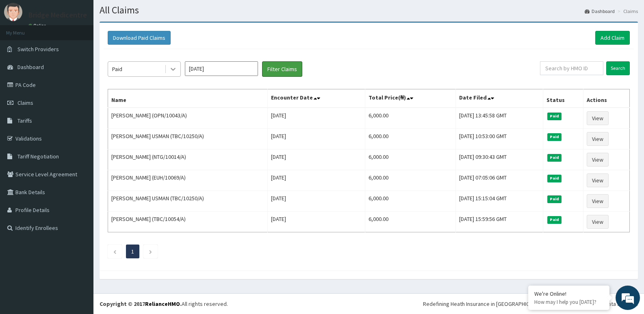  Describe the element at coordinates (79, 236) in the screenshot. I see `textarea: Type your message and hit 'Enter'` at that location.